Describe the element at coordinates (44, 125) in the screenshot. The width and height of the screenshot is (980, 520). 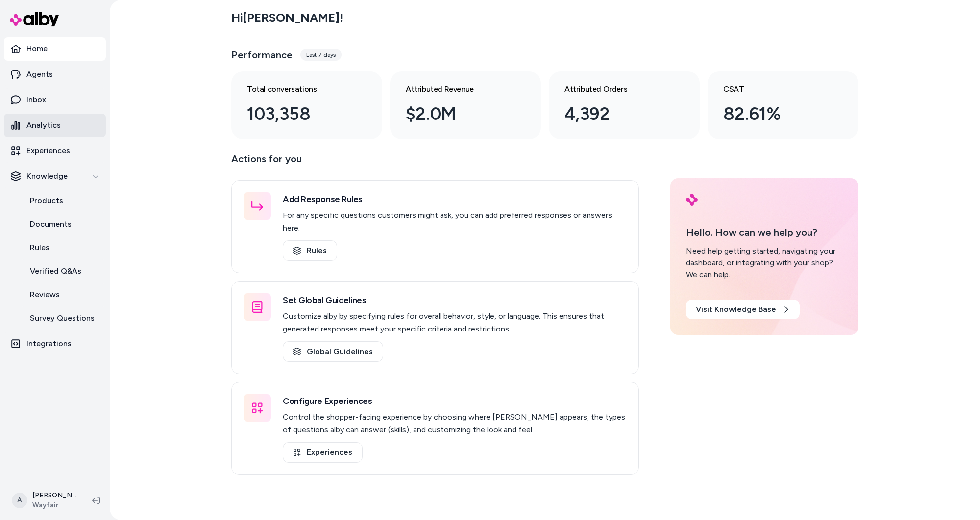
I see `p: Analytics` at that location.